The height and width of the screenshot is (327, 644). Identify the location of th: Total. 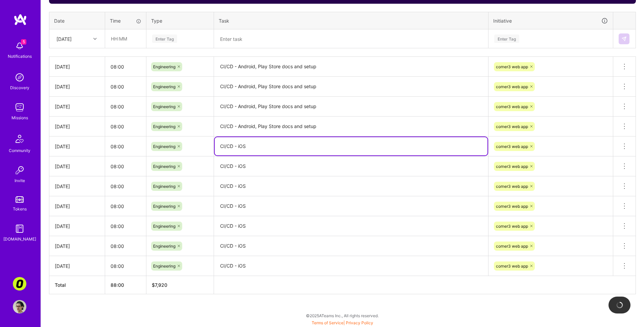
(77, 285).